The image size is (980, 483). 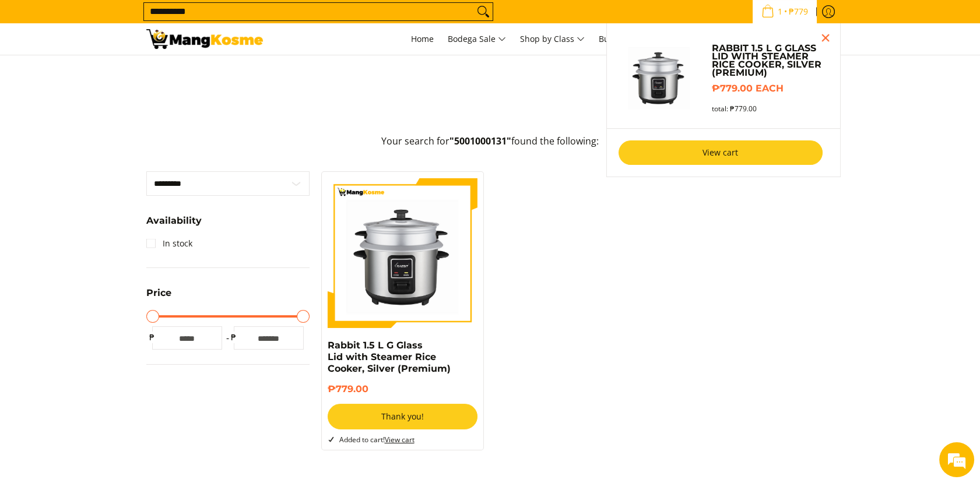 What do you see at coordinates (622, 39) in the screenshot?
I see `a: Bulk Center` at bounding box center [622, 39].